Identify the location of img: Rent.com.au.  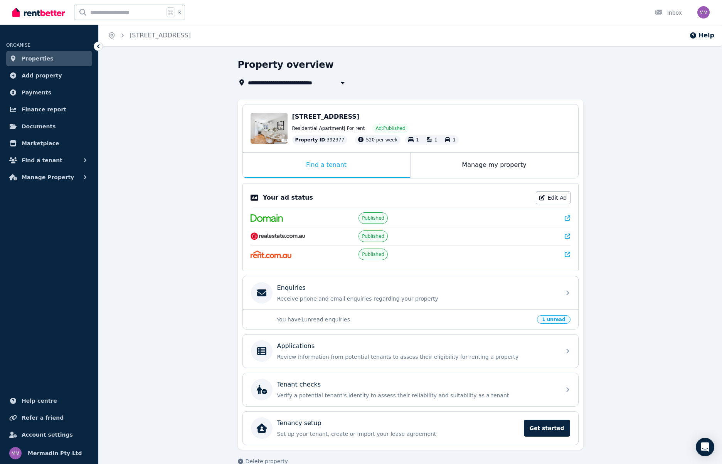
(271, 255).